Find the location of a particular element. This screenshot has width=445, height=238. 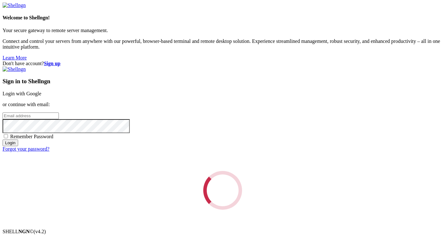

b: NGN is located at coordinates (24, 231).